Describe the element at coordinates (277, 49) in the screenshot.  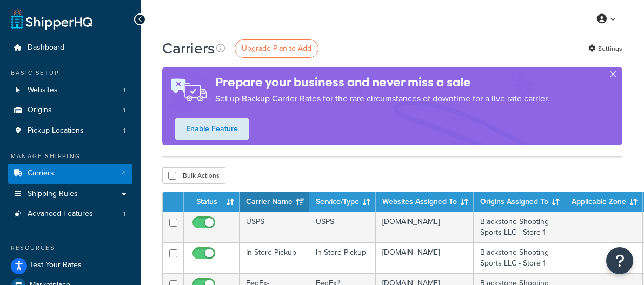
I see `a: Upgrade Plan to Add` at that location.